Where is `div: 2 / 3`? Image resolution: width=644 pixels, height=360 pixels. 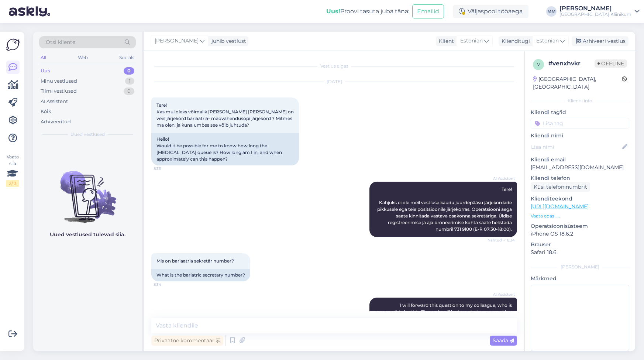 div: 2 / 3 is located at coordinates (12, 183).